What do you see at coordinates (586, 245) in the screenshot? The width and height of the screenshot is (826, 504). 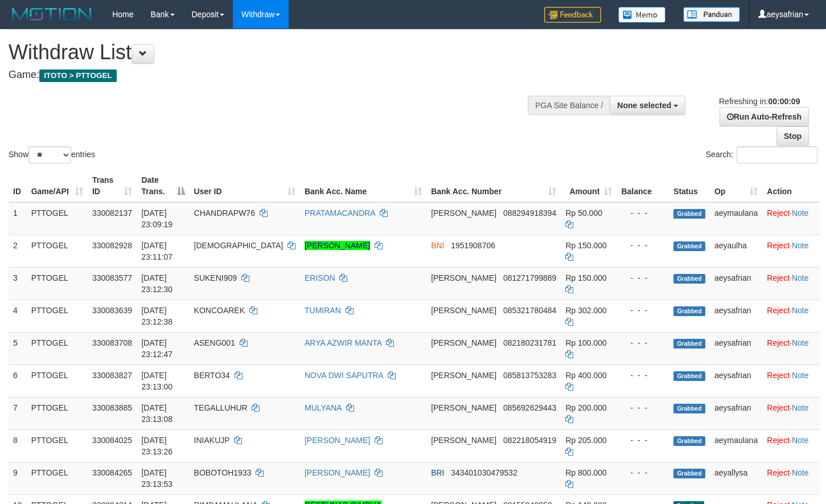 I see `span: Rp 150.000` at bounding box center [586, 245].